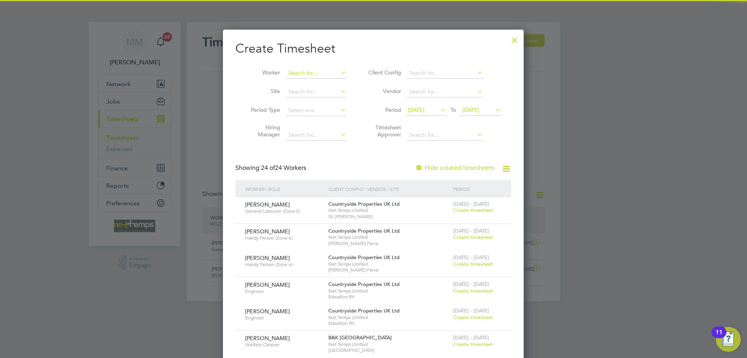  What do you see at coordinates (263, 72) in the screenshot?
I see `label: Worker` at bounding box center [263, 72].